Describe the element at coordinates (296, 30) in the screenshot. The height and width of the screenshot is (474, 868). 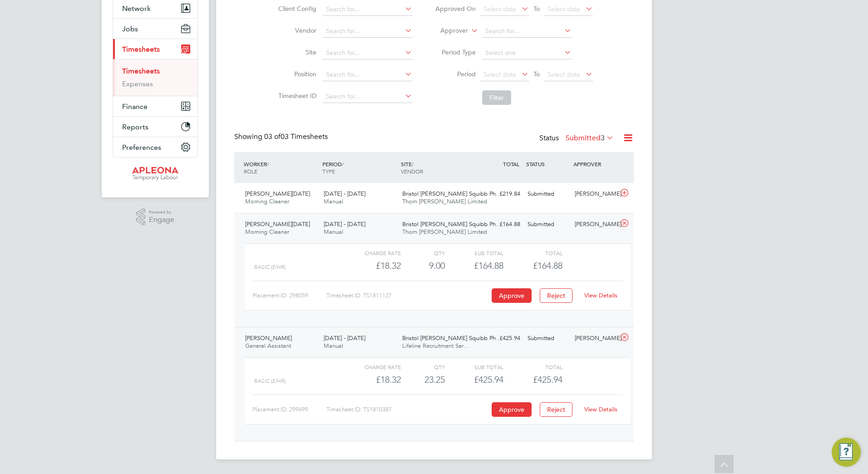
I see `label: Vendor` at that location.